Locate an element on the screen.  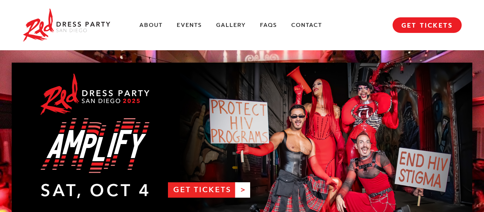
a: FAQs is located at coordinates (268, 25).